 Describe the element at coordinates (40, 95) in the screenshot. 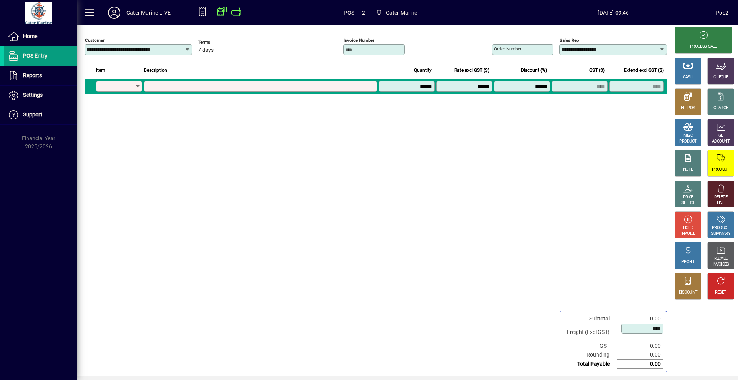

I see `a: Settings` at that location.